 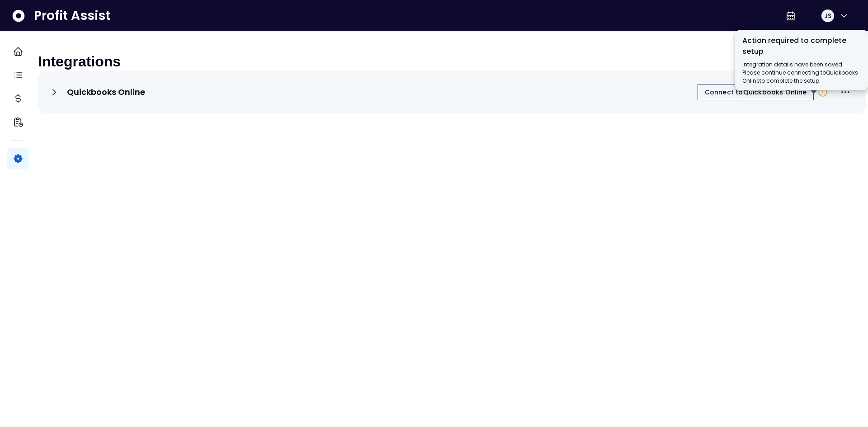 What do you see at coordinates (79, 61) in the screenshot?
I see `p: Integrations` at bounding box center [79, 61].